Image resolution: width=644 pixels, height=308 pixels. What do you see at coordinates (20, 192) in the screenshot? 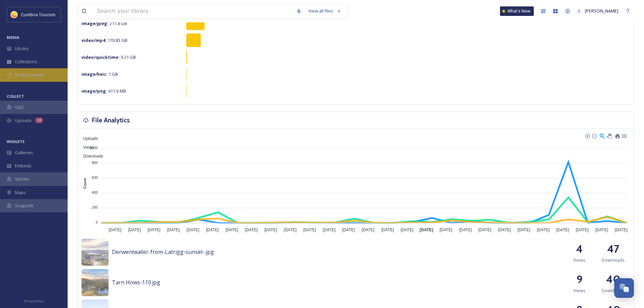
I see `span: Maps` at bounding box center [20, 192].